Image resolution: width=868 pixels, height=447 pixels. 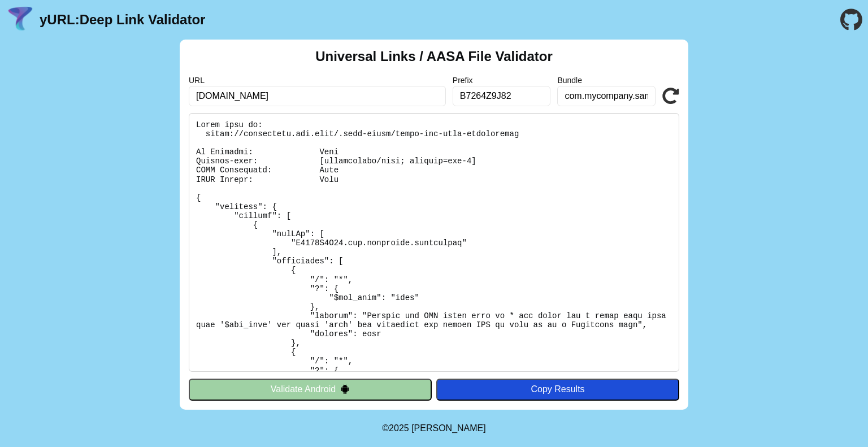 I want to click on label: URL, so click(x=317, y=80).